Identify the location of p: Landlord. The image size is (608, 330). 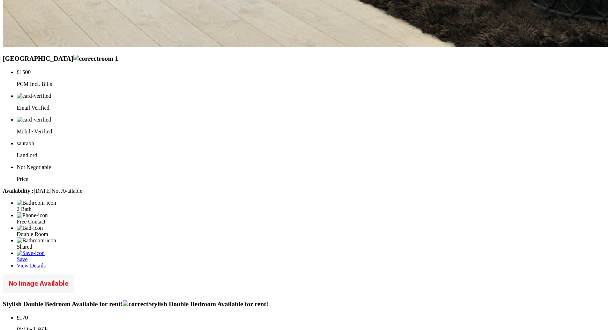
(311, 155).